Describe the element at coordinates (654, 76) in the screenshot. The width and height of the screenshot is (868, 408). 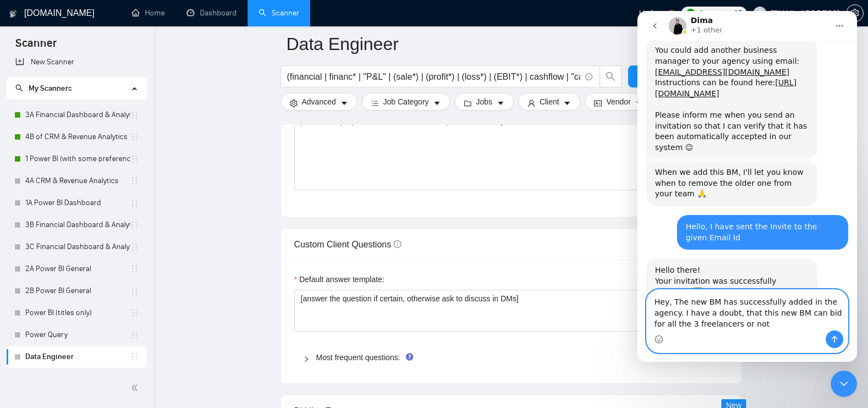
I see `button: Save` at that location.